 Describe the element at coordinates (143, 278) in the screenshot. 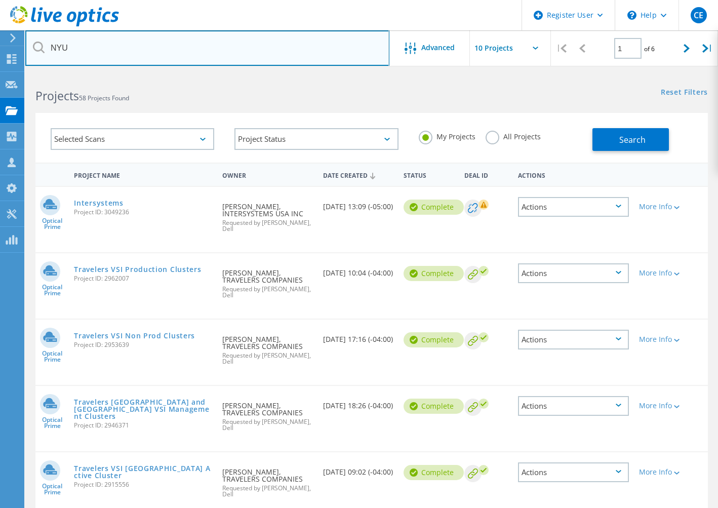

I see `span: Project ID: 2962007` at that location.